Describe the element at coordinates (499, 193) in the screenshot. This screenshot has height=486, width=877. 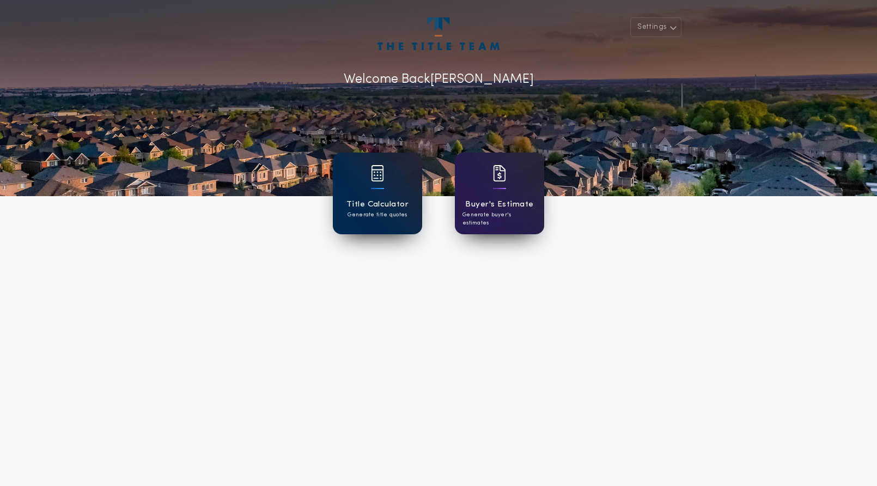
I see `a: card iconBuyer's EstimateGenerate buyer's estimates` at that location.